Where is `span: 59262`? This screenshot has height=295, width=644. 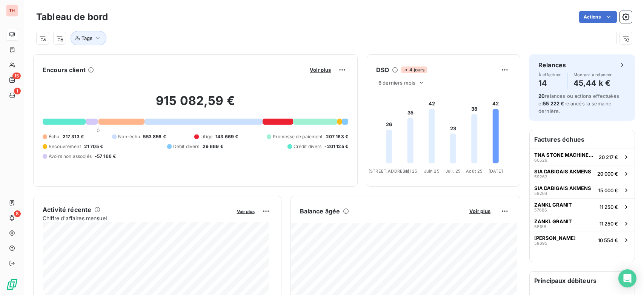
span: 59262 is located at coordinates (540, 177).